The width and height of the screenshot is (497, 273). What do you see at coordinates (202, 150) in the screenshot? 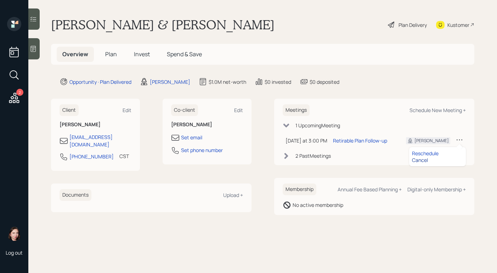
I see `div: Set phone number` at bounding box center [202, 150].